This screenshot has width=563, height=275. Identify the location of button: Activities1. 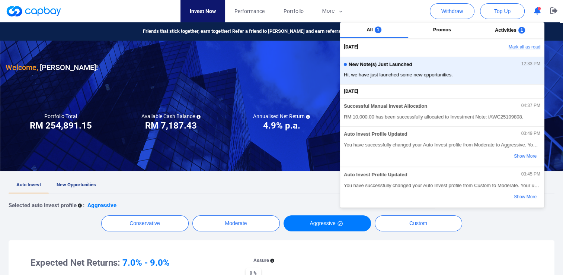
(510, 30).